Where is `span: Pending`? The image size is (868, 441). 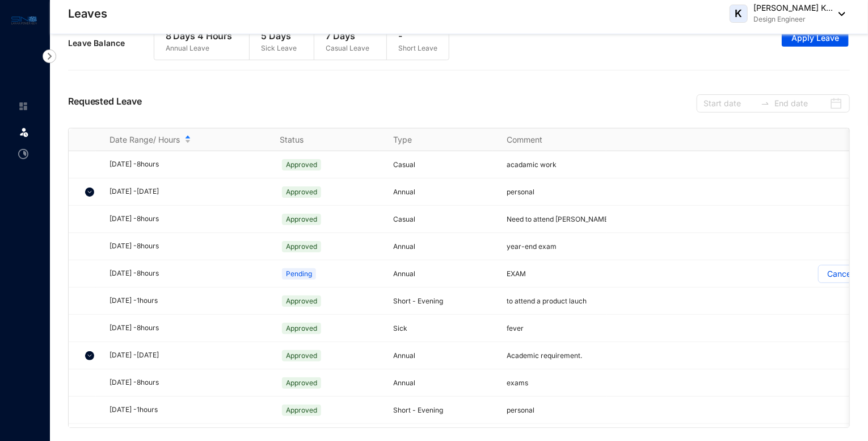
span: Pending is located at coordinates (299, 274).